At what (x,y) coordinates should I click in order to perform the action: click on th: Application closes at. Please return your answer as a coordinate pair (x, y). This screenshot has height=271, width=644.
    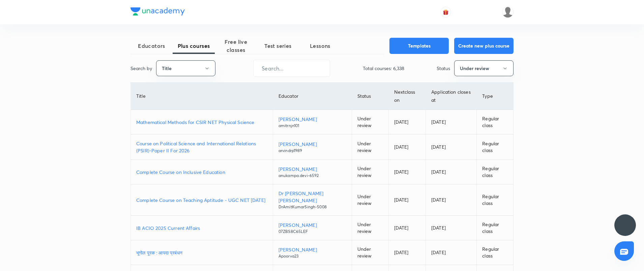
    Looking at the image, I should click on (451, 96).